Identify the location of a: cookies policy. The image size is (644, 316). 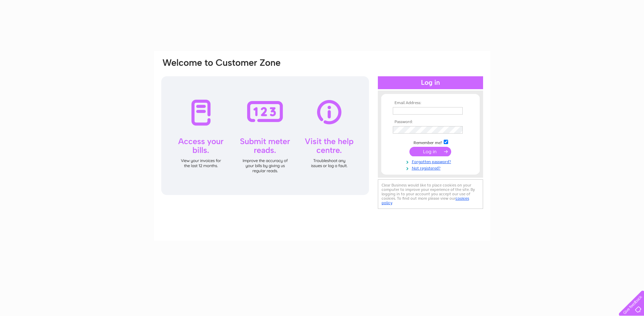
(425, 201).